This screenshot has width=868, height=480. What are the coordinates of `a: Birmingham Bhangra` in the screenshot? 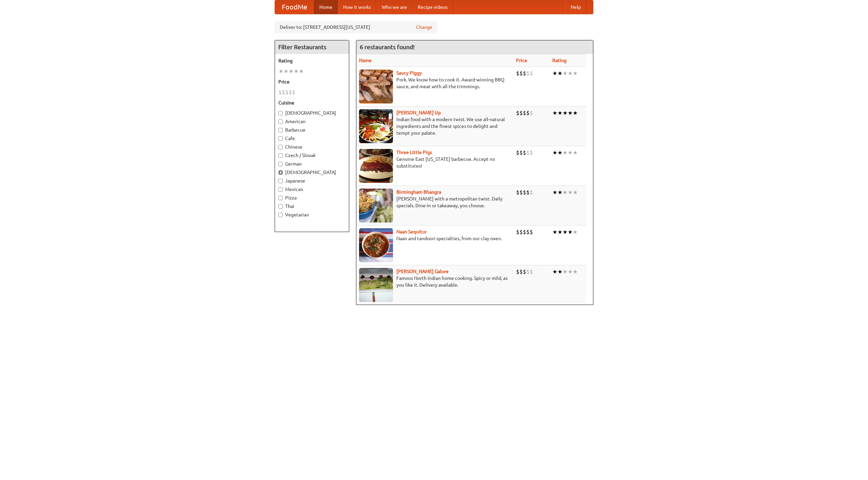 It's located at (419, 192).